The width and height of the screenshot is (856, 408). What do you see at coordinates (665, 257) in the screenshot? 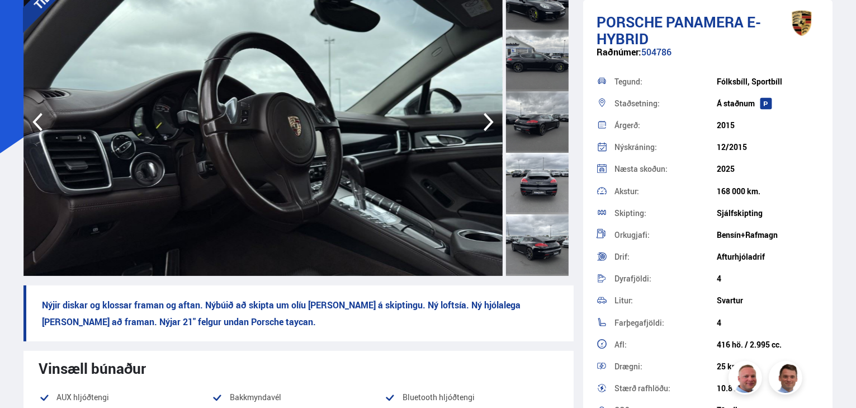
I see `div: Drif:` at bounding box center [665, 257].